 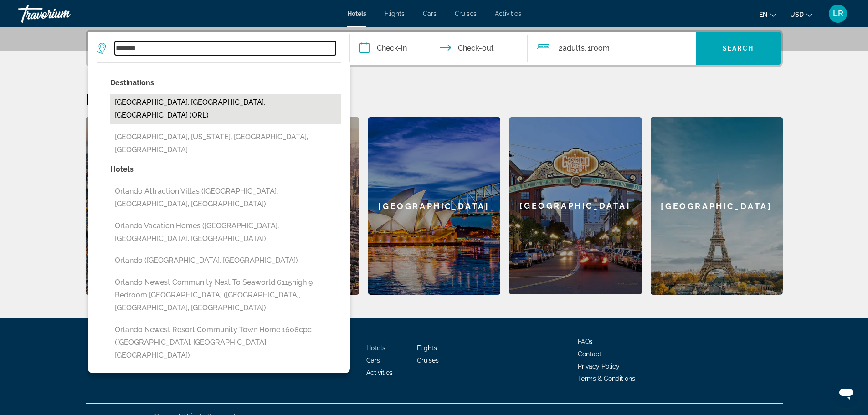 What do you see at coordinates (606, 379) in the screenshot?
I see `span: Terms & Conditions` at bounding box center [606, 379].